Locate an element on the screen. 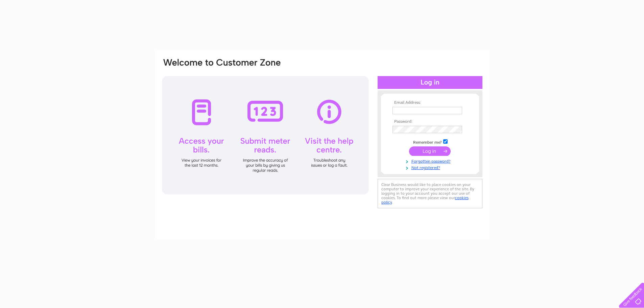  div: Clear Business would like to place cookies on your computer to improve your experience of the sit... is located at coordinates (430, 193).